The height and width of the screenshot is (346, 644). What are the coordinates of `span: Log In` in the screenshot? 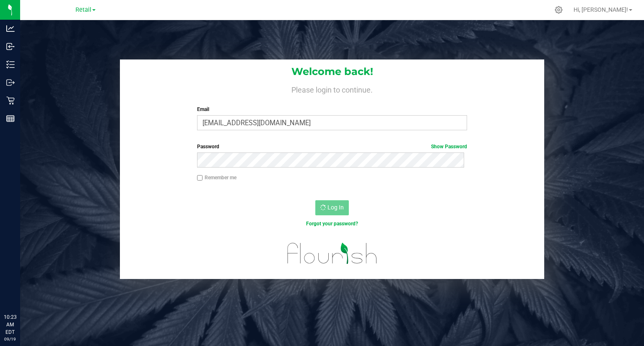 It's located at (335, 207).